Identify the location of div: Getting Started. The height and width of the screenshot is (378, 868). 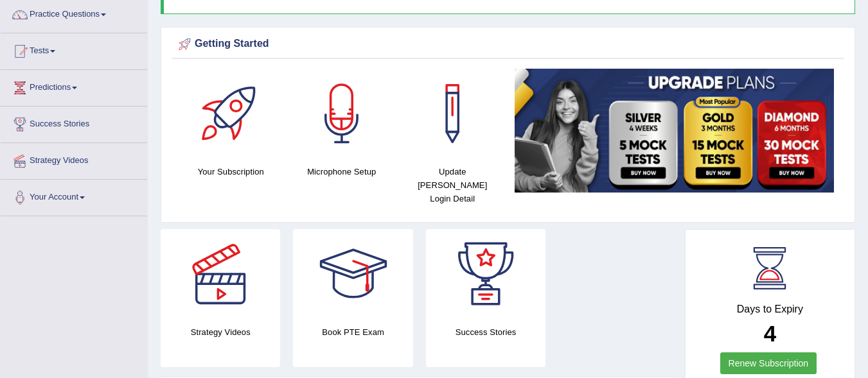
(507, 44).